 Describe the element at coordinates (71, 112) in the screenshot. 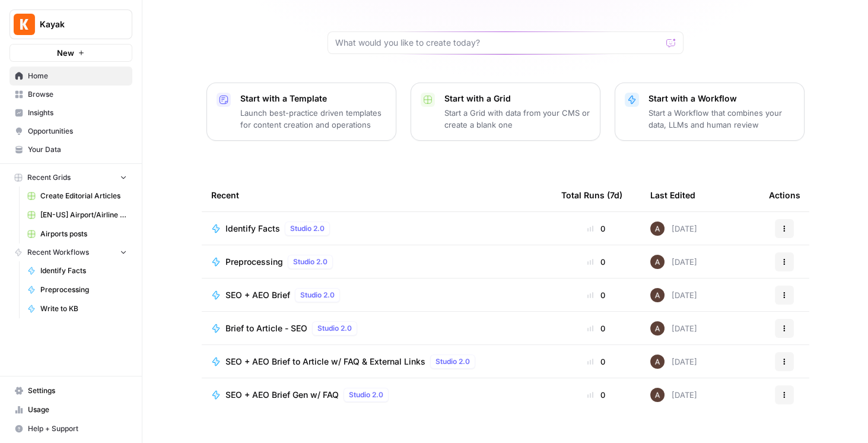

I see `a: Insights` at that location.